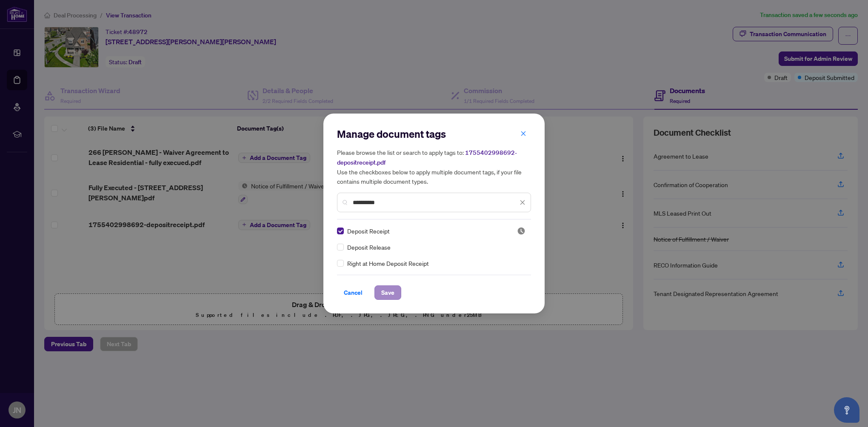  What do you see at coordinates (522, 231) in the screenshot?
I see `img: status` at bounding box center [522, 231].